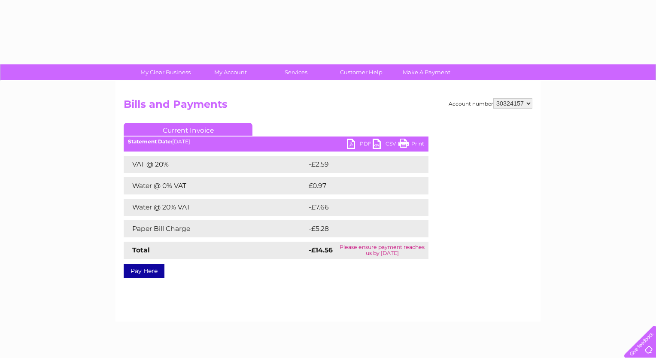 The height and width of the screenshot is (358, 656). I want to click on a: Current Invoice, so click(188, 129).